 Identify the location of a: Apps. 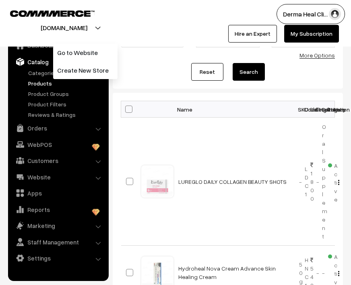
(58, 193).